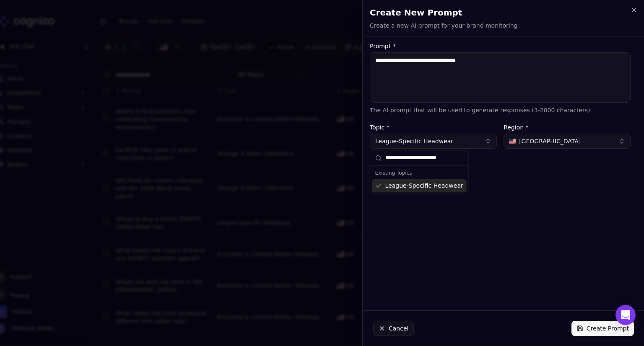 The width and height of the screenshot is (644, 346). Describe the element at coordinates (503, 13) in the screenshot. I see `h2: Create New Prompt` at that location.